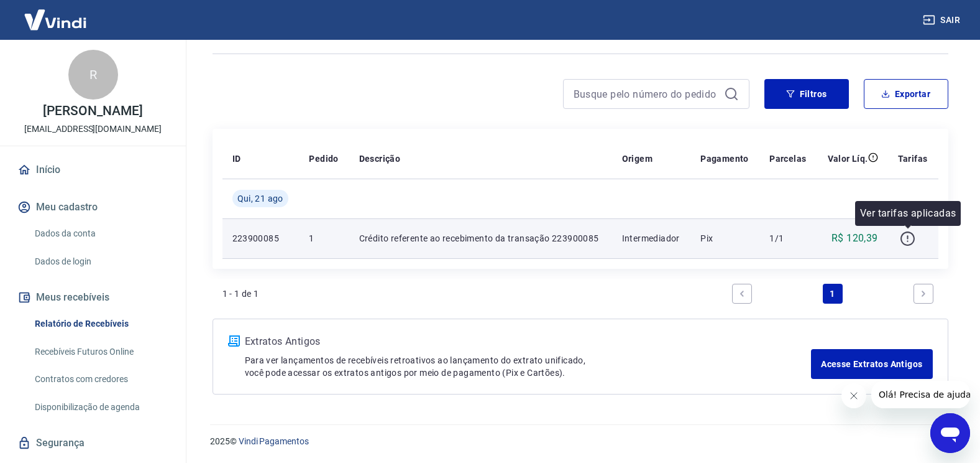  What do you see at coordinates (943, 20) in the screenshot?
I see `button: Sair` at bounding box center [943, 20].